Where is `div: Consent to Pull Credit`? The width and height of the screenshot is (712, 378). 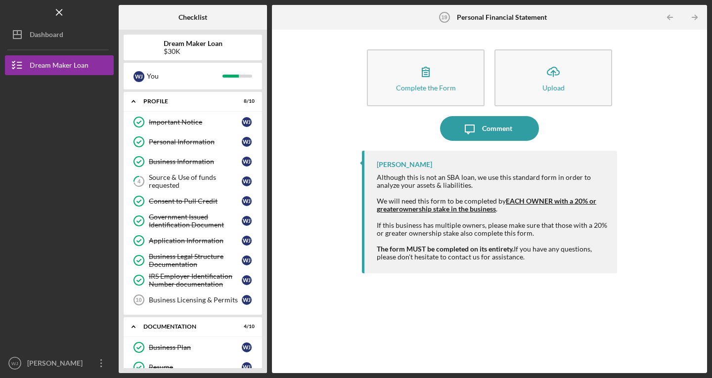 div: Consent to Pull Credit is located at coordinates (195, 201).